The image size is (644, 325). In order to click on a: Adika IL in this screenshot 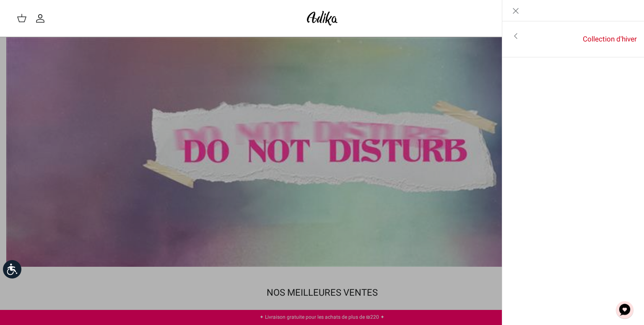, I will do `click(322, 18)`.